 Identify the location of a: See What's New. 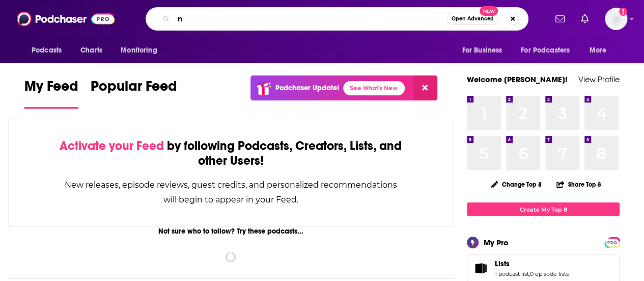
(374, 88).